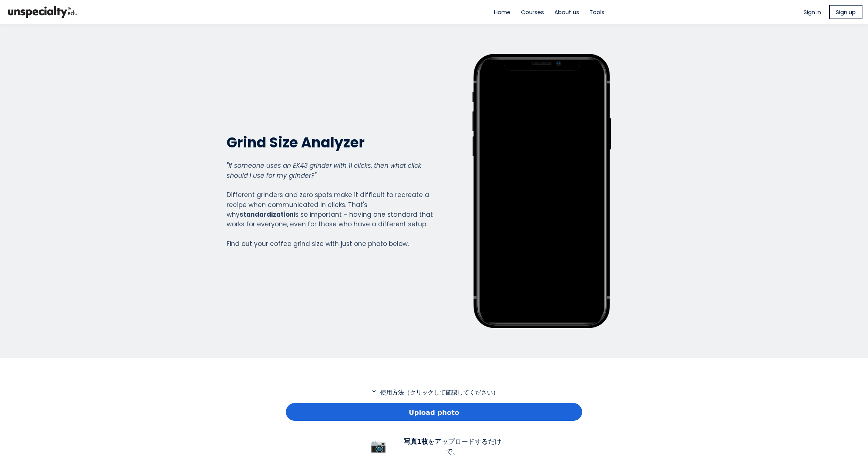 The image size is (868, 456). Describe the element at coordinates (502, 12) in the screenshot. I see `a: Home` at that location.